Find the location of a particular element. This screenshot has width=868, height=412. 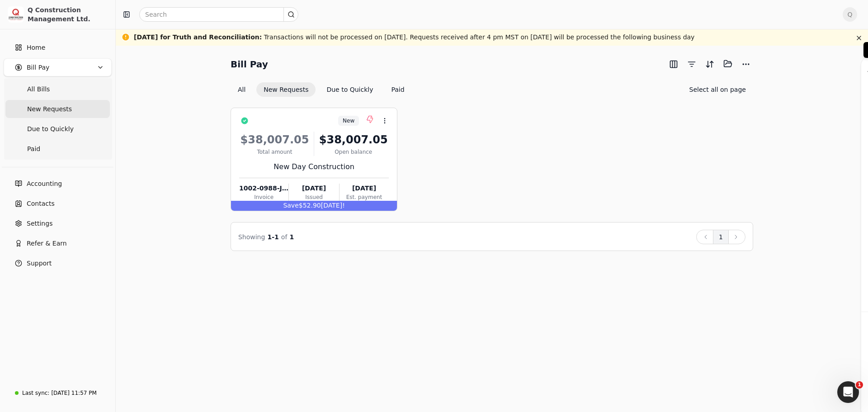

div: Issued is located at coordinates (314, 197).